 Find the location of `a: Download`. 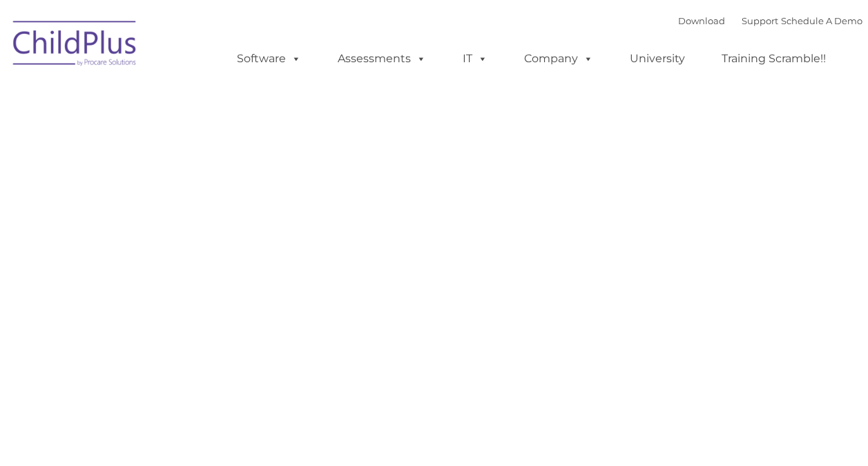

a: Download is located at coordinates (702, 21).